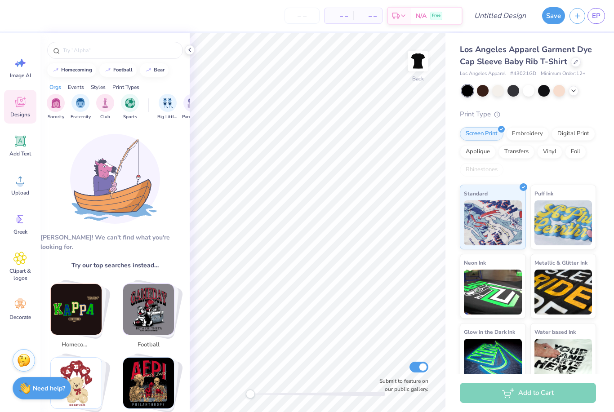 The height and width of the screenshot is (412, 614). I want to click on span: Fraternity, so click(80, 117).